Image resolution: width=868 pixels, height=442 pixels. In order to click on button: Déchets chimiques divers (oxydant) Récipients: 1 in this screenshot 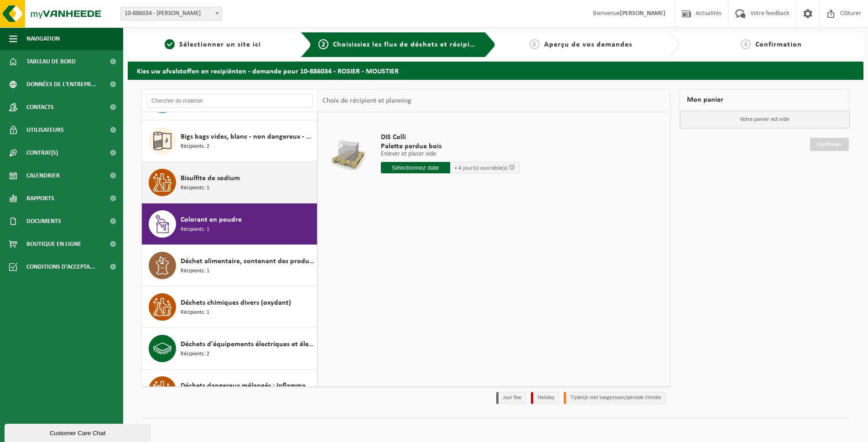, I will do `click(229, 307)`.